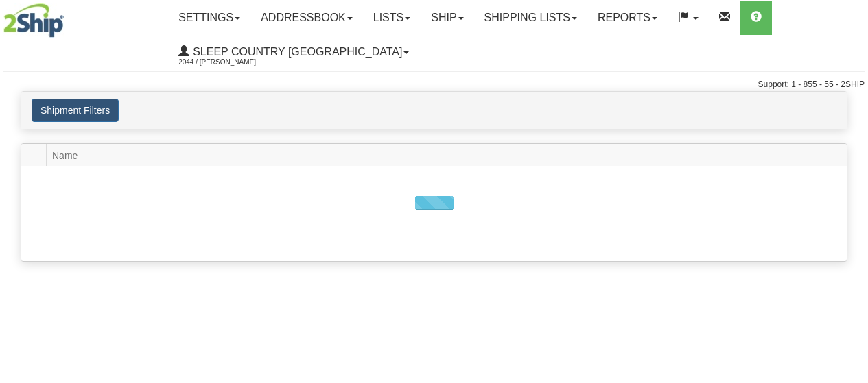 This screenshot has height=383, width=868. What do you see at coordinates (447, 18) in the screenshot?
I see `a: Ship` at bounding box center [447, 18].